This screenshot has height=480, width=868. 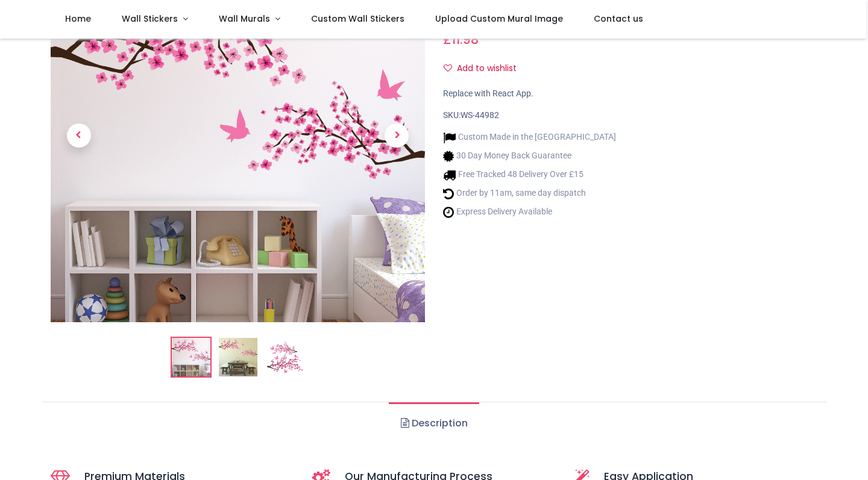 What do you see at coordinates (480, 115) in the screenshot?
I see `span: WS-44982` at bounding box center [480, 115].